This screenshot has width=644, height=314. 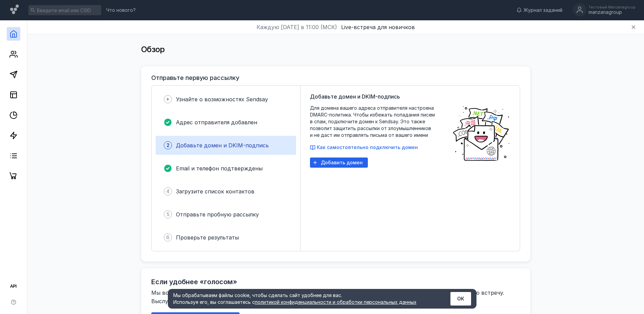 I want to click on span: Live-встреча для новичков, so click(x=378, y=27).